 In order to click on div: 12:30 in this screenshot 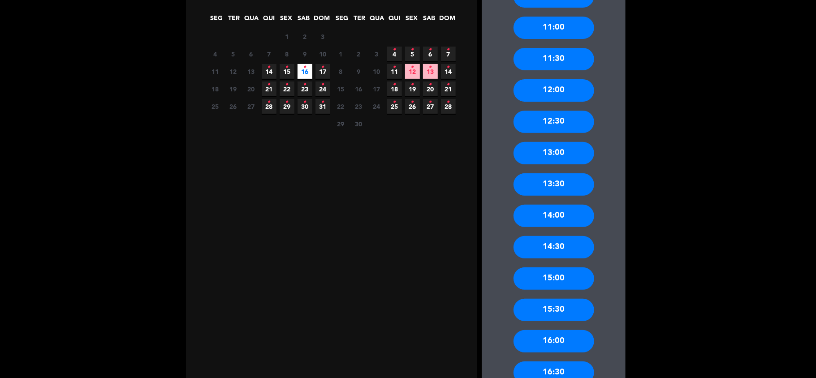, I will do `click(554, 122)`.